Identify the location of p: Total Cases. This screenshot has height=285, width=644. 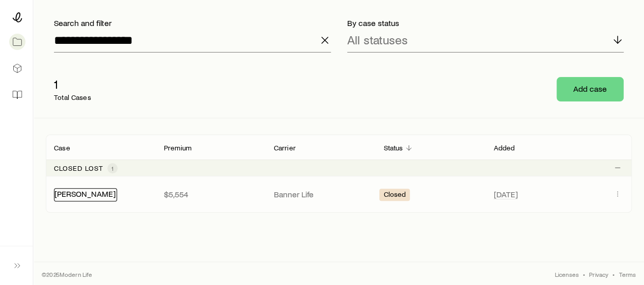
(72, 98).